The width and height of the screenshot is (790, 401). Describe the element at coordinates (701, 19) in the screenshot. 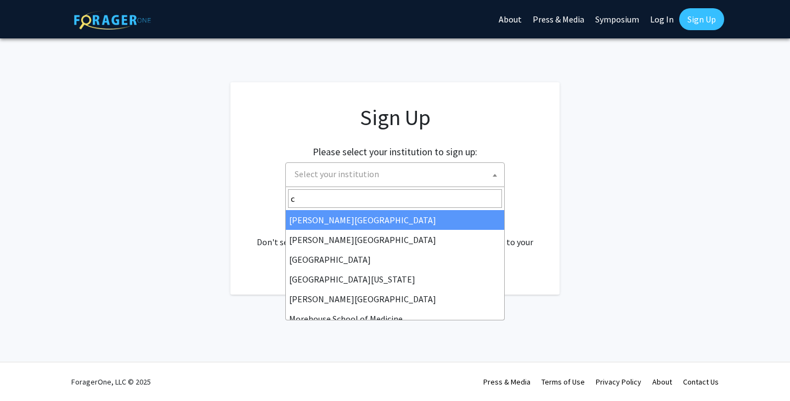

I see `a: Sign Up` at that location.